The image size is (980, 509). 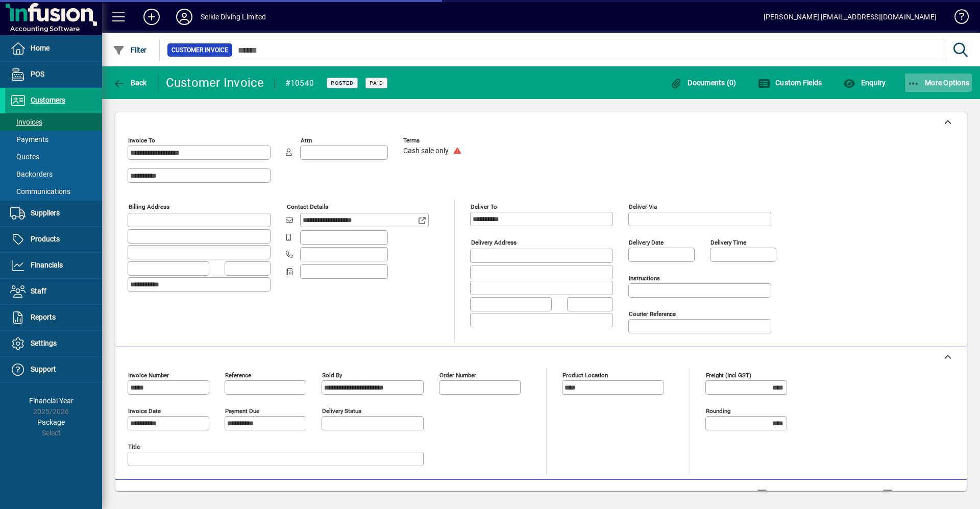 I want to click on mat-label: Invoice date, so click(x=144, y=411).